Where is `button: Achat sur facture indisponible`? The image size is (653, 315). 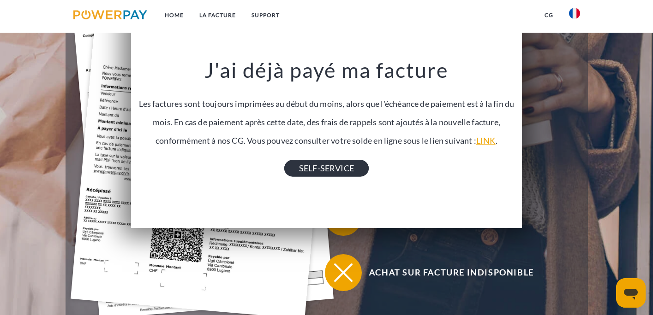 button: Achat sur facture indisponible is located at coordinates (445, 273).